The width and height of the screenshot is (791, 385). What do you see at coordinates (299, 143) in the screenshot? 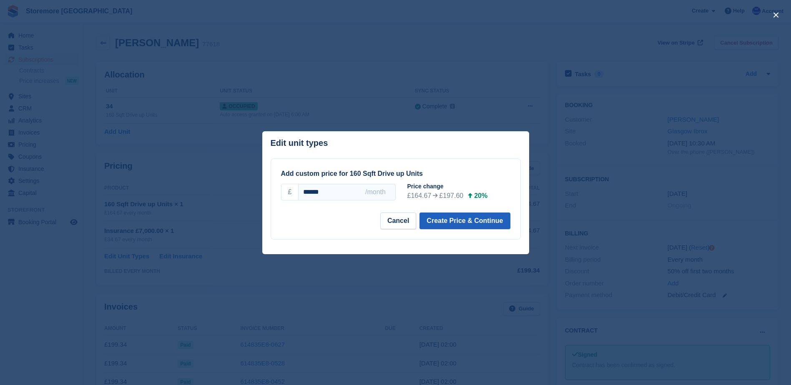
I see `p: Edit unit types` at bounding box center [299, 143].